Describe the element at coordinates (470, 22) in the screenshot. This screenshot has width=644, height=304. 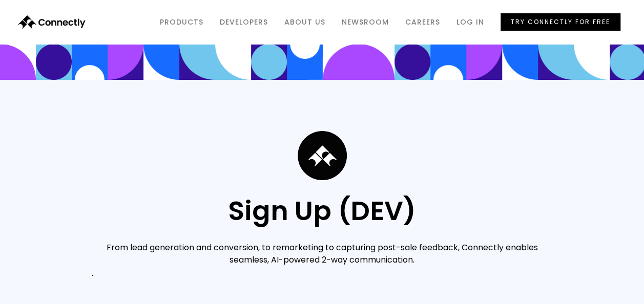
I see `a: Log in` at that location.